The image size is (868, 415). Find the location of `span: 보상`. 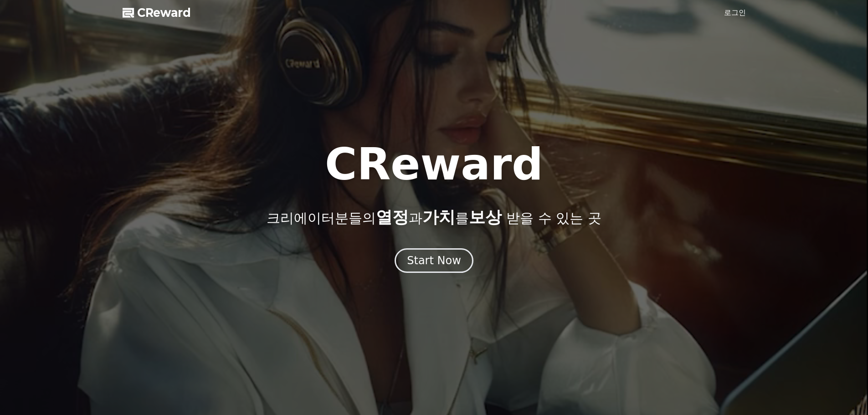

span: 보상 is located at coordinates (485, 217).